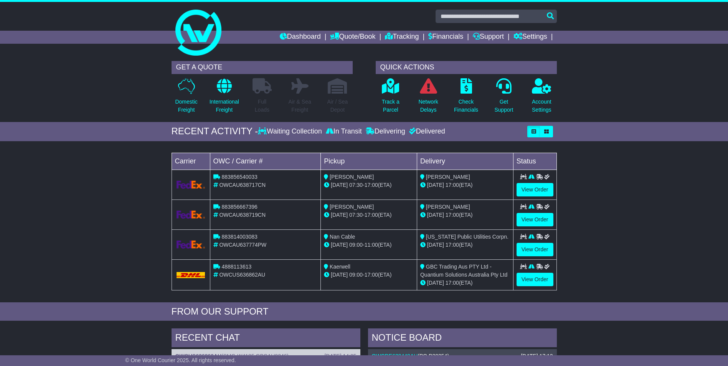 The width and height of the screenshot is (728, 366). What do you see at coordinates (465, 161) in the screenshot?
I see `td: Delivery` at bounding box center [465, 161].